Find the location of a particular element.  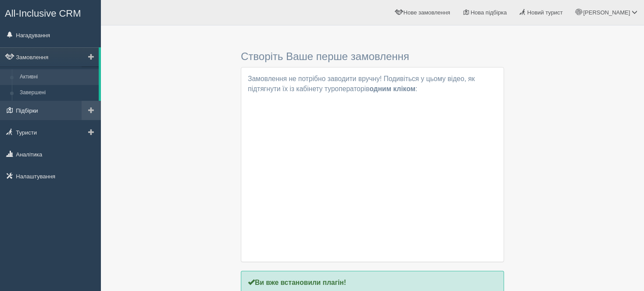

span: Новий турист is located at coordinates (545, 12).